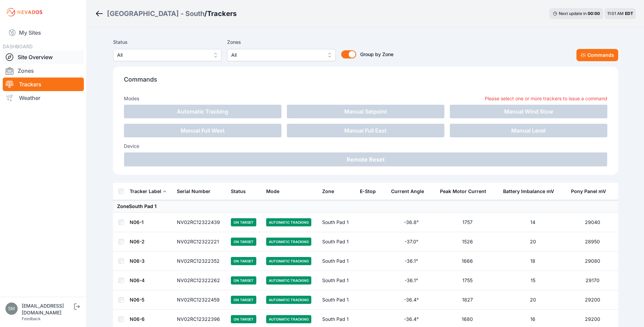  What do you see at coordinates (463, 191) in the screenshot?
I see `div: Peak Motor Current` at bounding box center [463, 191].